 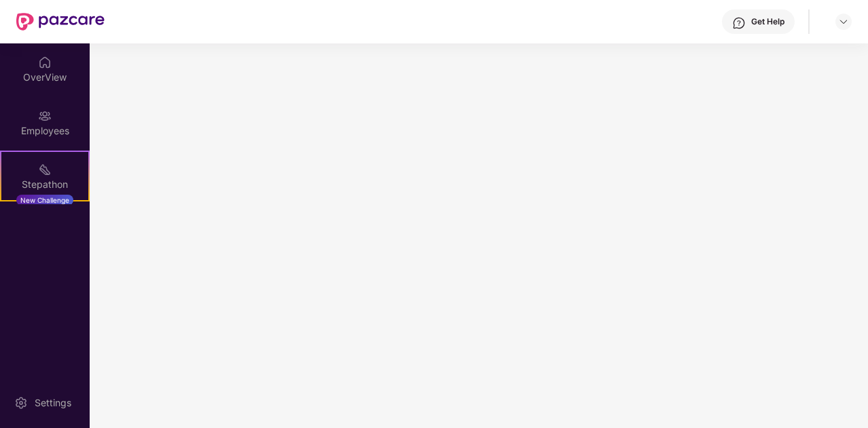 What do you see at coordinates (61, 21) in the screenshot?
I see `img: New Pazcare Logo` at bounding box center [61, 21].